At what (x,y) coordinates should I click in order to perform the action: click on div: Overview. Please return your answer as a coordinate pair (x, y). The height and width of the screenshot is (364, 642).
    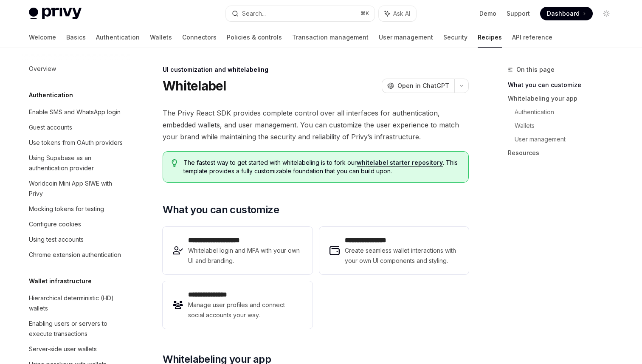
    Looking at the image, I should click on (43, 69).